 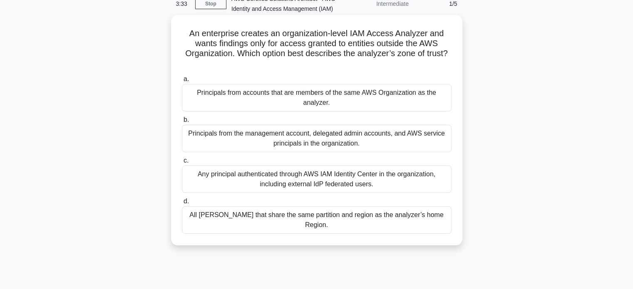 I want to click on span: b., so click(x=186, y=119).